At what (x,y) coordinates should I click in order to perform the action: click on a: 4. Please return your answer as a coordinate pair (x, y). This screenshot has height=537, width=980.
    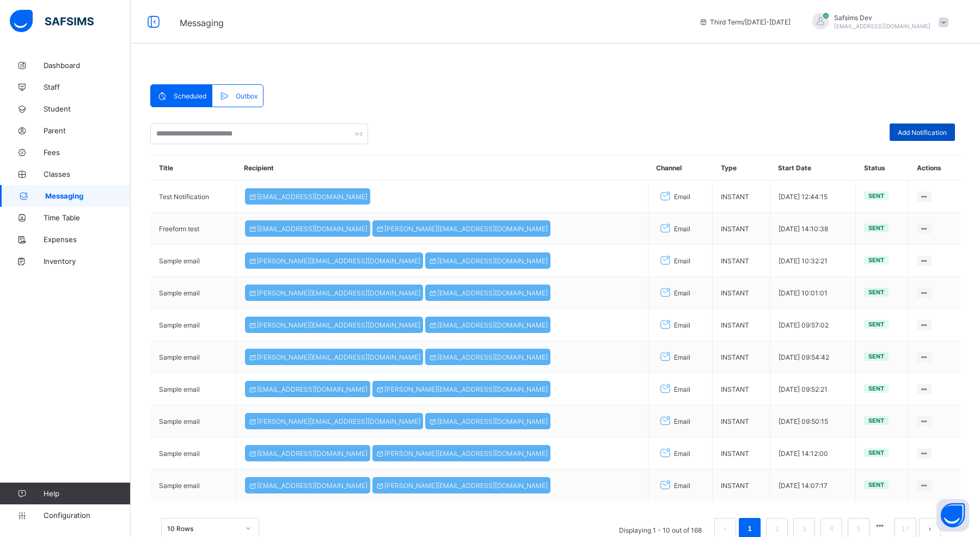
    Looking at the image, I should click on (831, 529).